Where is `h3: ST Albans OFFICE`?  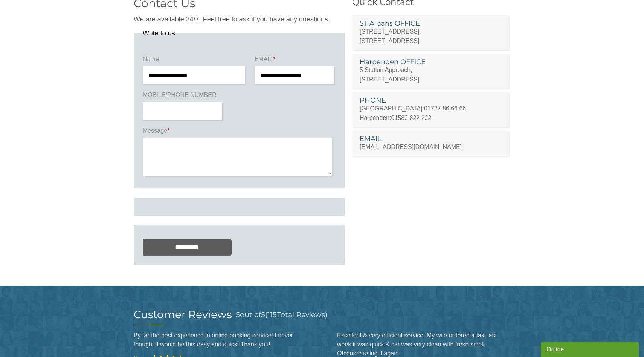 h3: ST Albans OFFICE is located at coordinates (430, 23).